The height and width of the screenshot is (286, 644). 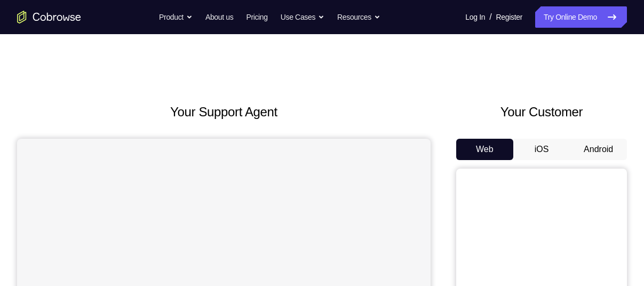 What do you see at coordinates (542, 149) in the screenshot?
I see `button: iOS` at bounding box center [542, 149].